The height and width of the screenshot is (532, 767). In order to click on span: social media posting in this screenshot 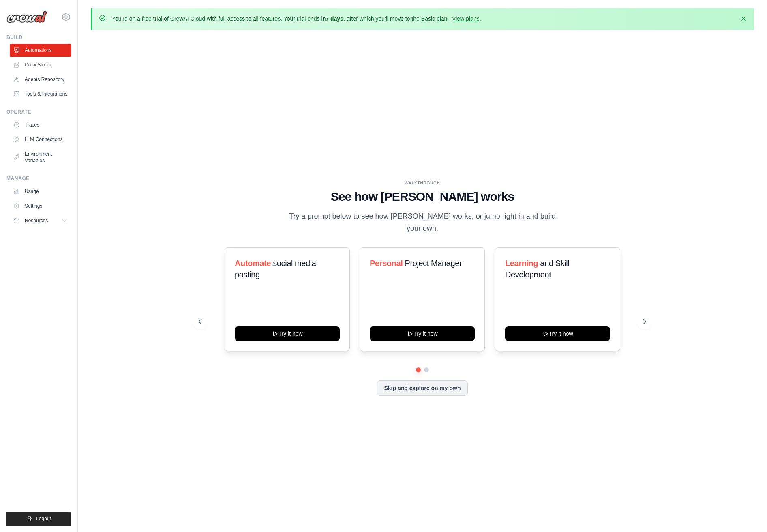, I will do `click(275, 269)`.